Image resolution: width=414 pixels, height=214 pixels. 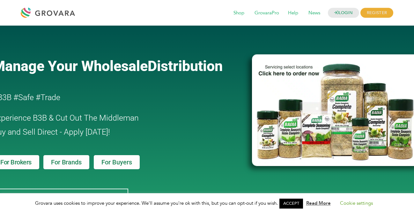 What do you see at coordinates (357, 203) in the screenshot?
I see `a: Cookie settings` at bounding box center [357, 203].